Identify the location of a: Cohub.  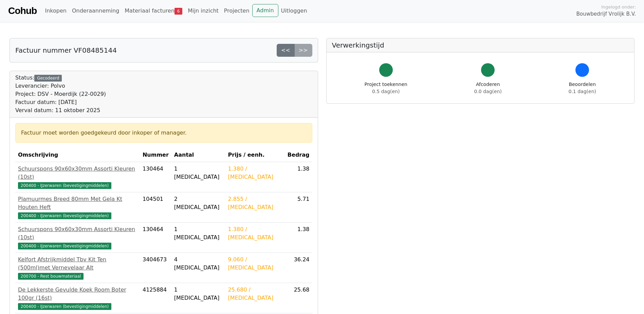
(23, 11).